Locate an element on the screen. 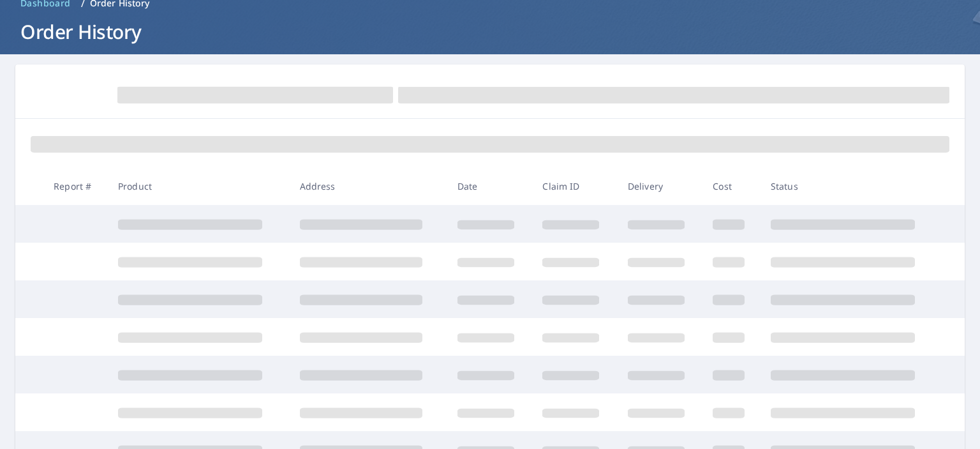  th: Cost is located at coordinates (731, 186).